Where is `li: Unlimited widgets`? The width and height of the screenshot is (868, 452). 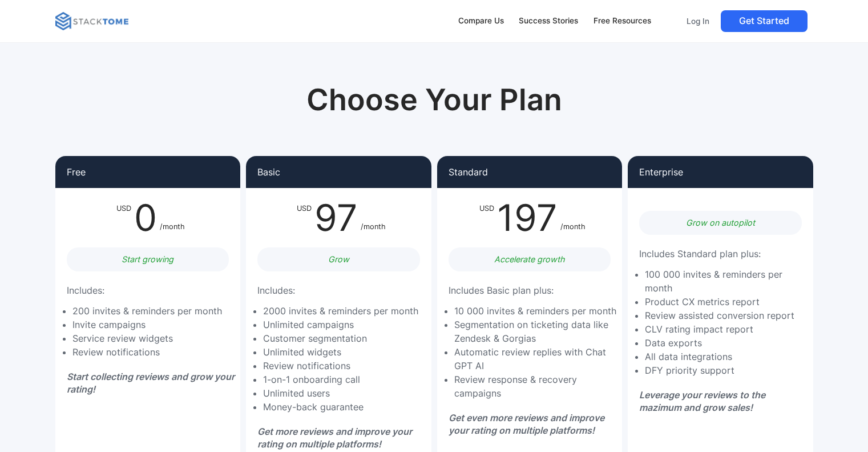
li: Unlimited widgets is located at coordinates (341, 352).